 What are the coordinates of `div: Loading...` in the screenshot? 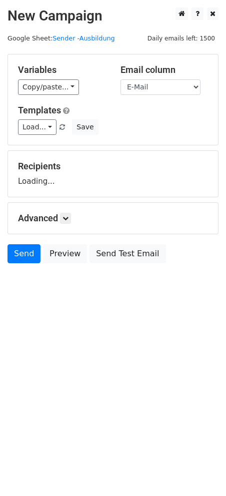 It's located at (113, 174).